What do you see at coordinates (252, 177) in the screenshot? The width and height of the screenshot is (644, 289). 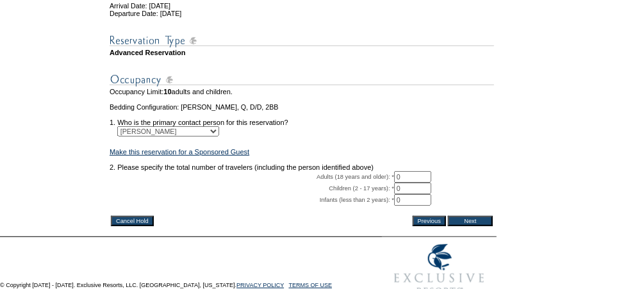 I see `td: Adults (18 years and older): *` at bounding box center [252, 177].